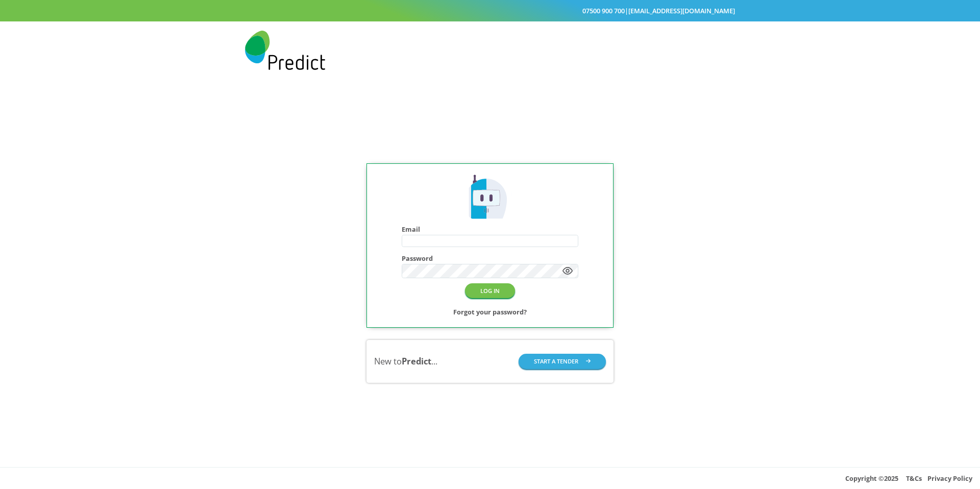  What do you see at coordinates (490, 291) in the screenshot?
I see `button: LOG IN` at bounding box center [490, 291].